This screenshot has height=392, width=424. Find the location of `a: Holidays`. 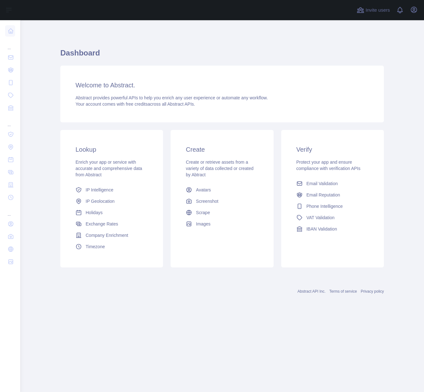

a: Holidays is located at coordinates (111, 213).